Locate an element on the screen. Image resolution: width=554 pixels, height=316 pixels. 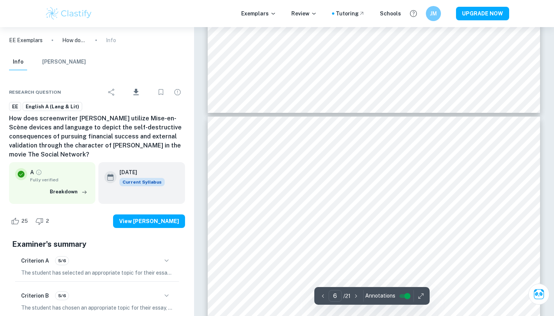
p: Exemplars is located at coordinates (258, 14).